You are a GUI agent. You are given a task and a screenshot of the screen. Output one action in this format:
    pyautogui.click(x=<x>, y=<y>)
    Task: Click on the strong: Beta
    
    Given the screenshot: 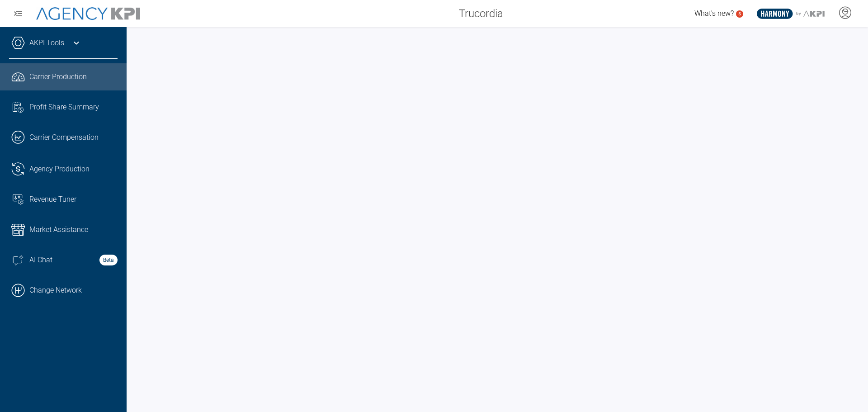 What is the action you would take?
    pyautogui.click(x=109, y=260)
    